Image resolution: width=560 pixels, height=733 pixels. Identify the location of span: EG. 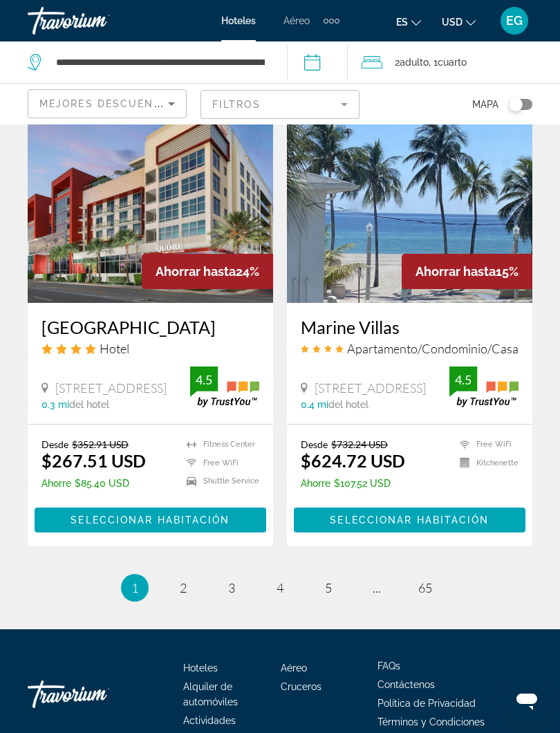
(514, 20).